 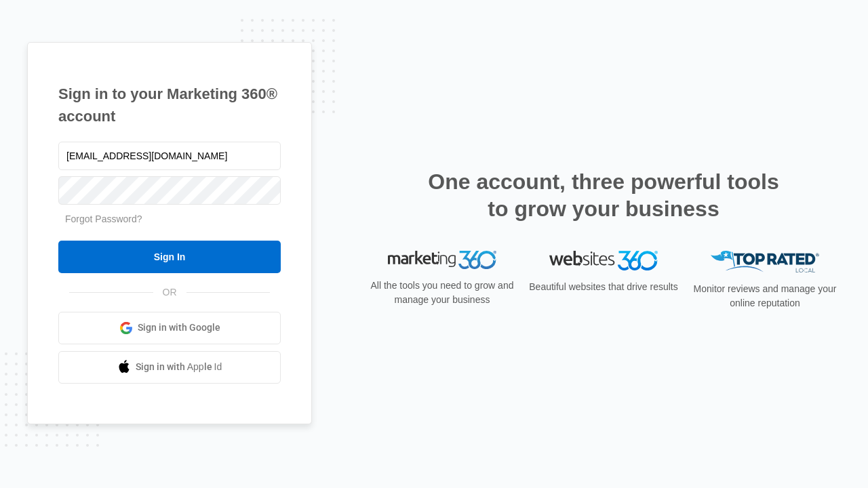 What do you see at coordinates (443, 293) in the screenshot?
I see `p: All the tools you need to grow and manage your business` at bounding box center [443, 293].